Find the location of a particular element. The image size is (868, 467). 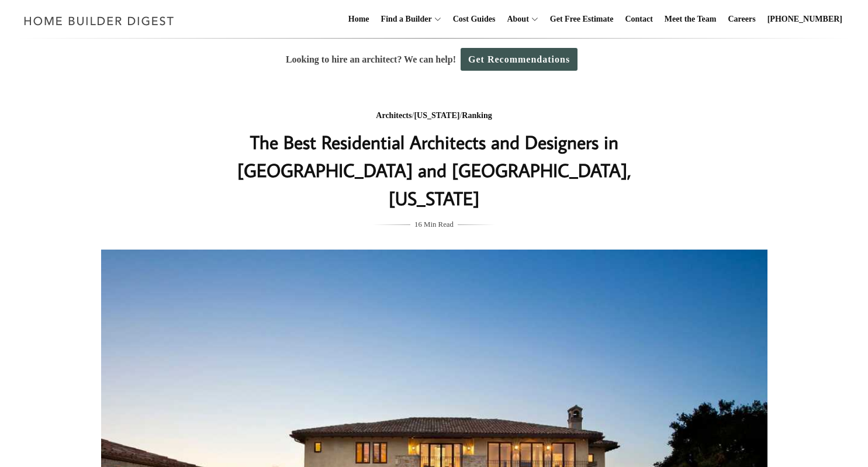

a: Find a Builder is located at coordinates (404, 19).